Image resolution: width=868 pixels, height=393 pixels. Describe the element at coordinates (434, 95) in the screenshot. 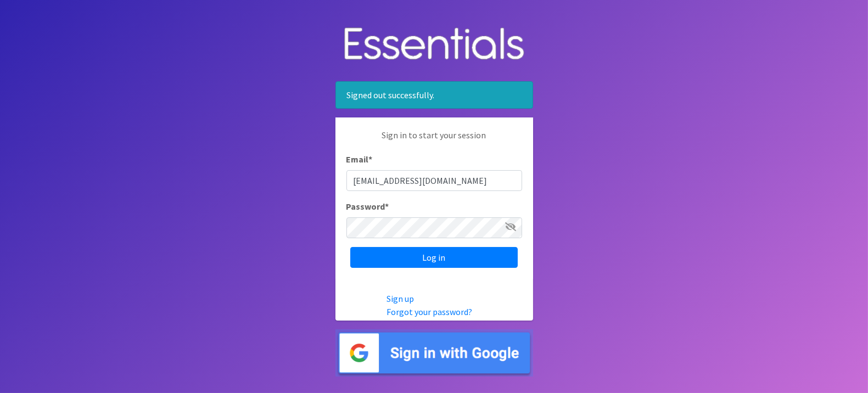

I see `div: Signed out successfully.` at that location.